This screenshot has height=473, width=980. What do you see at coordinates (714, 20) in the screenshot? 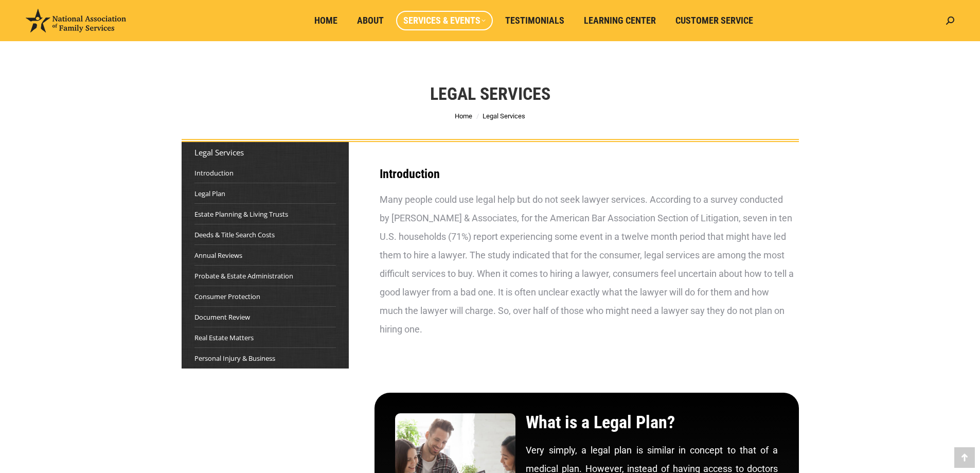
I see `span: Customer Service` at bounding box center [714, 20].